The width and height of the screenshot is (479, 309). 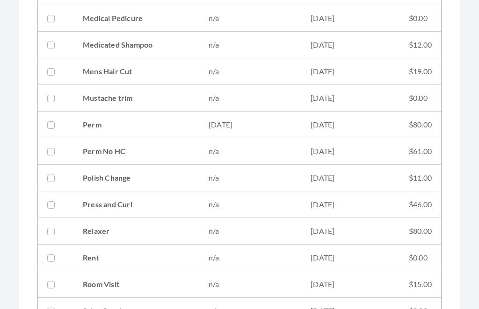 What do you see at coordinates (136, 98) in the screenshot?
I see `td: Mustache trim` at bounding box center [136, 98].